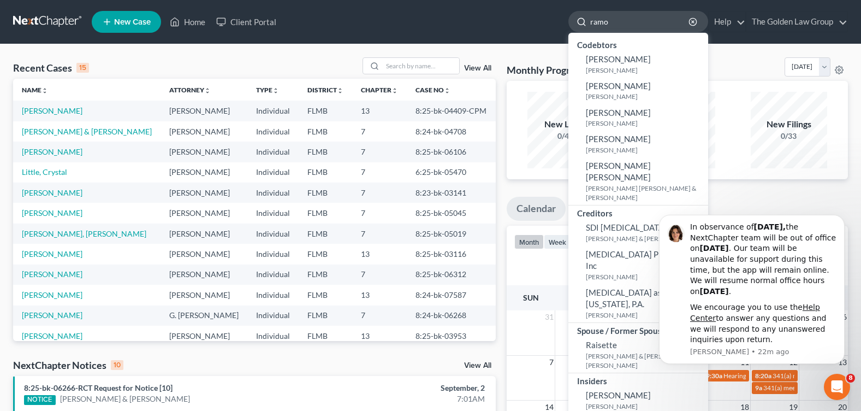  Describe the element at coordinates (121, 79) in the screenshot. I see `div: Message content` at that location.